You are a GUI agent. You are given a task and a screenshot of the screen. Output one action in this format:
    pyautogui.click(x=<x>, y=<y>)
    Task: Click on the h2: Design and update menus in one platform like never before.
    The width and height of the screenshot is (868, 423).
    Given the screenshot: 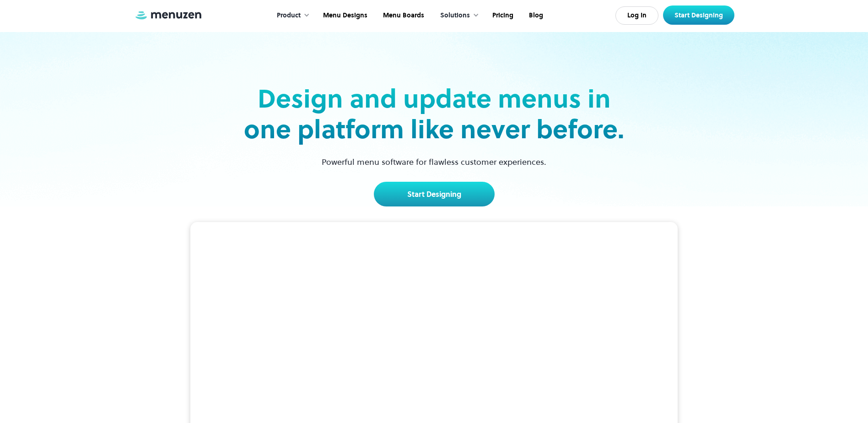 What is the action you would take?
    pyautogui.click(x=434, y=114)
    